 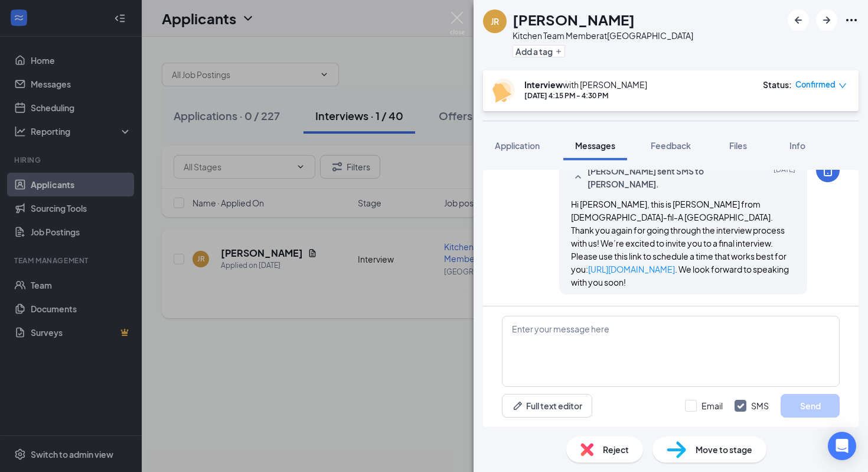 I want to click on span: Info, so click(x=797, y=145).